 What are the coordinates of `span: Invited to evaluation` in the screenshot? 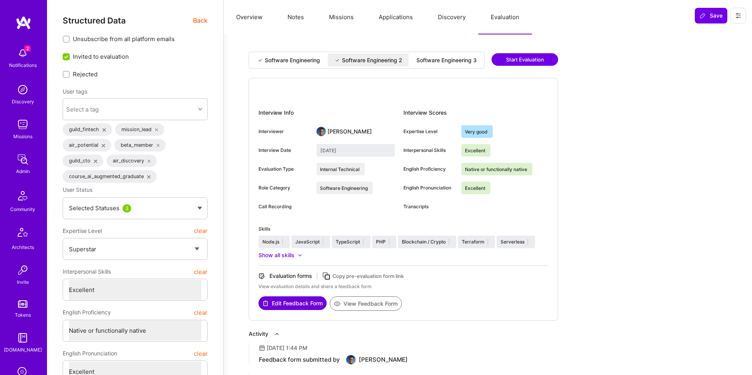 It's located at (101, 56).